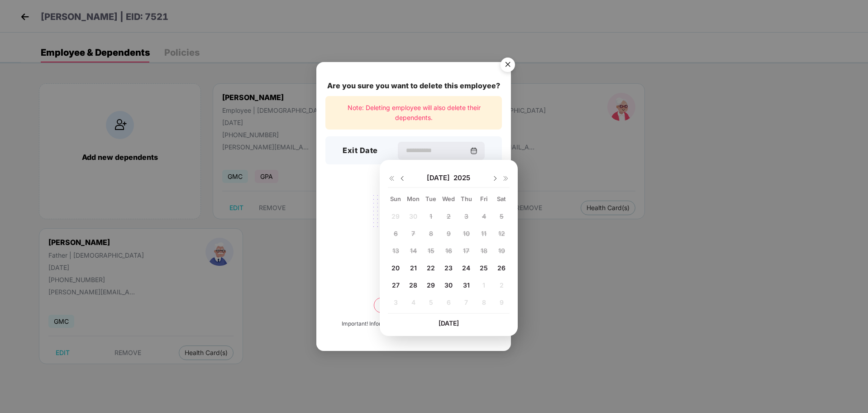 The height and width of the screenshot is (413, 868). Describe the element at coordinates (466, 267) in the screenshot. I see `span: 24` at that location.